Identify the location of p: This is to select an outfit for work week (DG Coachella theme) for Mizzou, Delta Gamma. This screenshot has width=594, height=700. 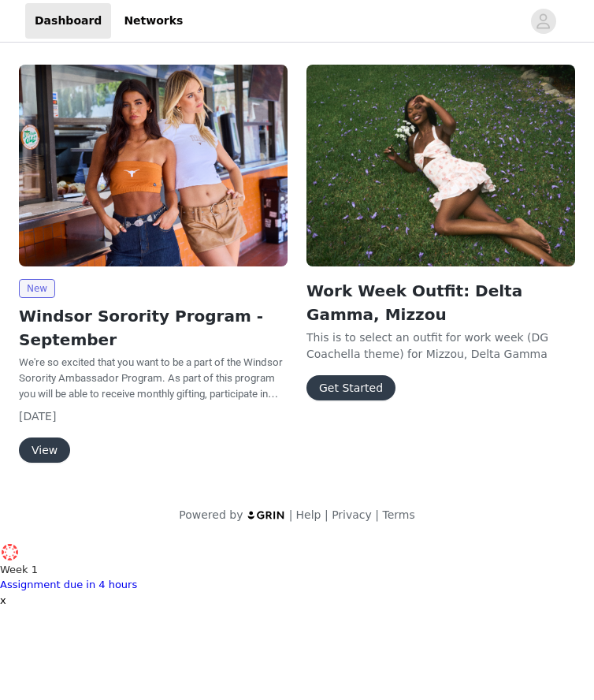
(440, 346).